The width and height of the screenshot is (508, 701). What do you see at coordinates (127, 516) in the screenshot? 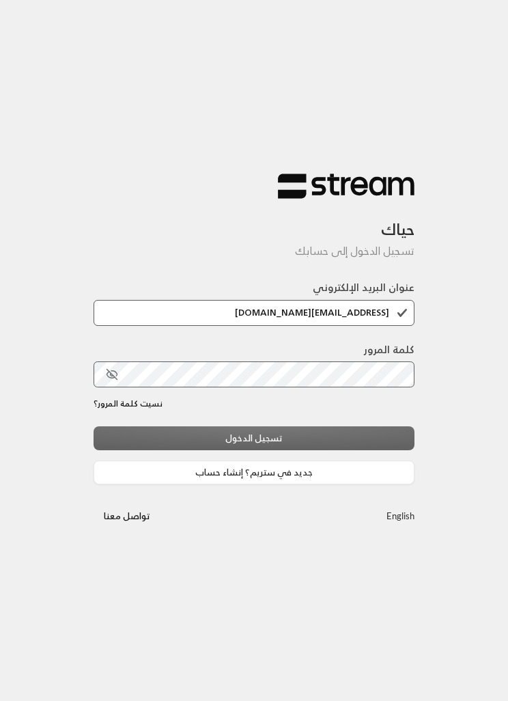
I see `a: تواصل معنا` at bounding box center [127, 516].